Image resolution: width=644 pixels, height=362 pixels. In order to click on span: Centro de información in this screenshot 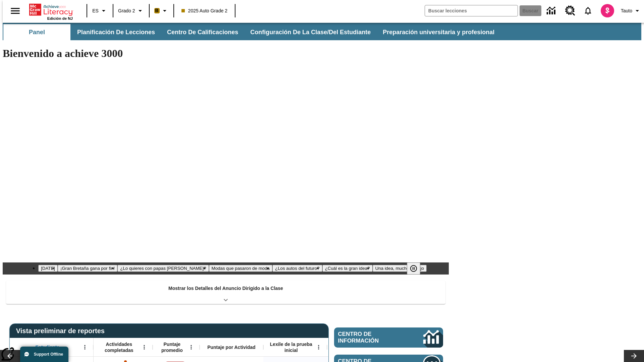, I will do `click(369, 337)`.